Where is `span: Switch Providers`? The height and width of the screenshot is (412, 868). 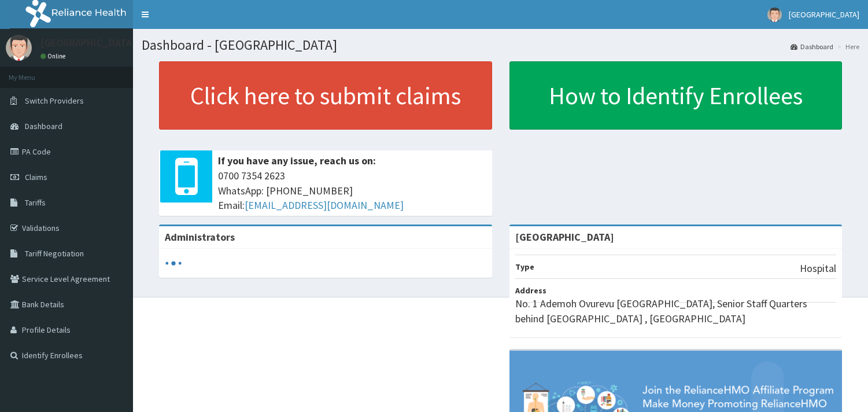 span: Switch Providers is located at coordinates (55, 100).